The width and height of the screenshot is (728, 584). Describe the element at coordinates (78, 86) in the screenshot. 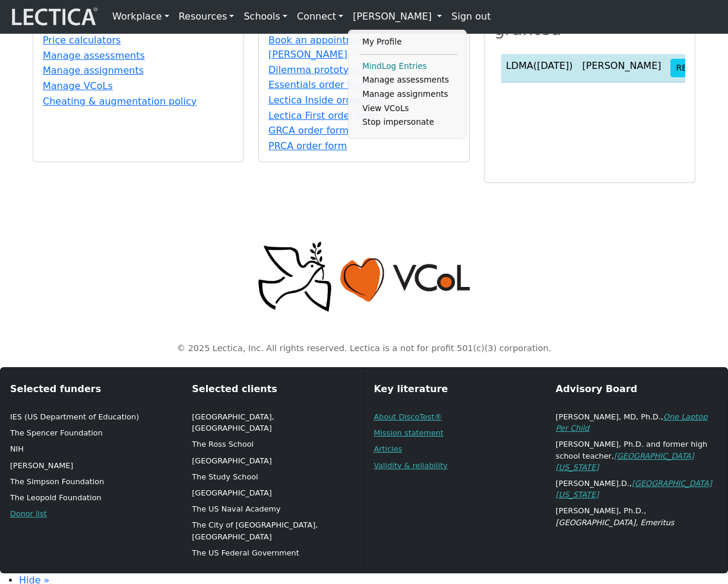

I see `a: Manage VCoLs` at that location.